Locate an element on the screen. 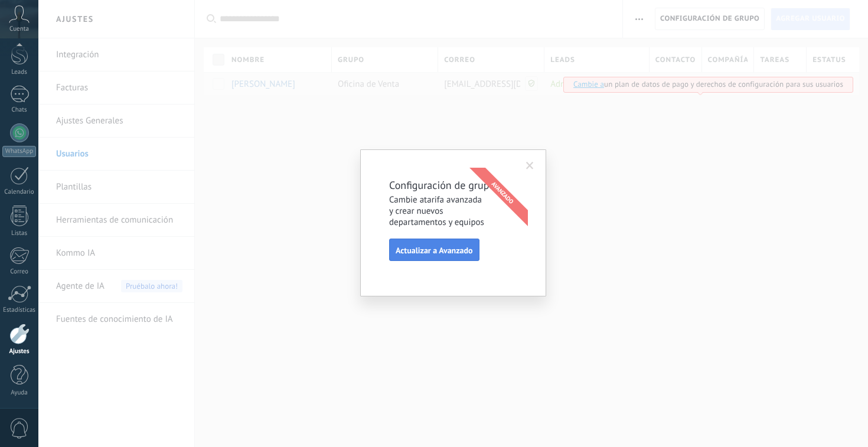 The image size is (868, 447). div: Correo is located at coordinates (19, 271).